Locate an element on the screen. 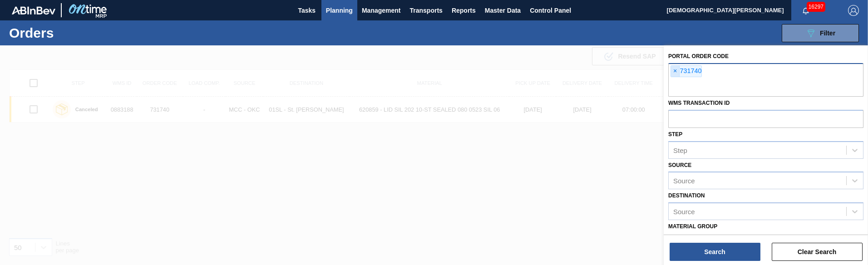 The image size is (868, 265). span: Planning is located at coordinates (340, 10).